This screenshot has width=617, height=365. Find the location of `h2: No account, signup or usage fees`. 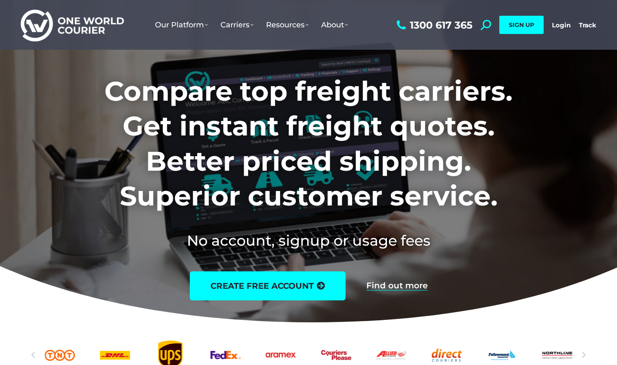

h2: No account, signup or usage fees is located at coordinates (308, 240).